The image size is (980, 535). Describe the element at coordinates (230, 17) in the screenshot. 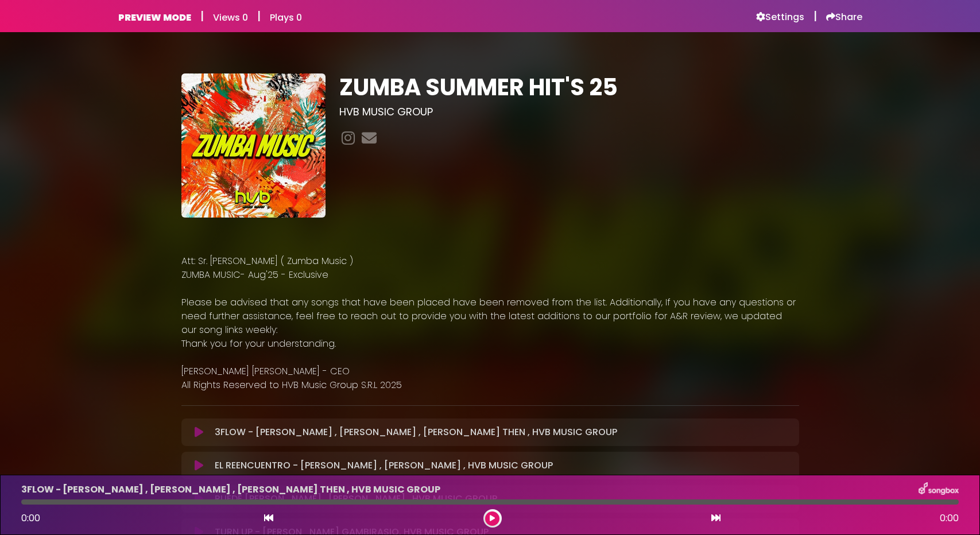

I see `h6: Views 0` at that location.